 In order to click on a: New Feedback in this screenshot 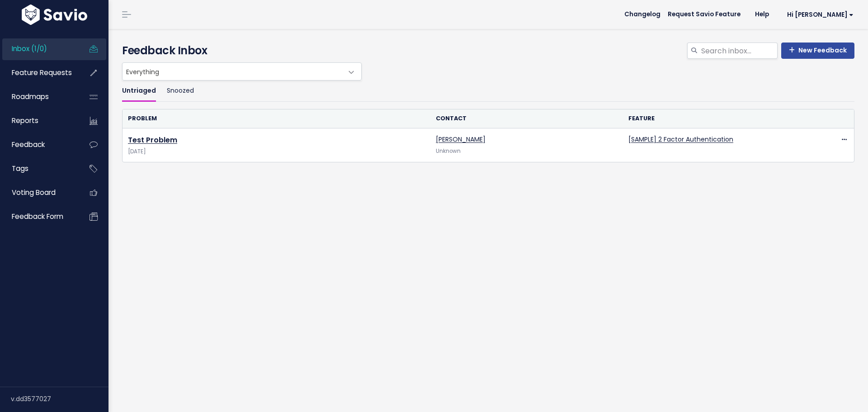, I will do `click(817, 51)`.